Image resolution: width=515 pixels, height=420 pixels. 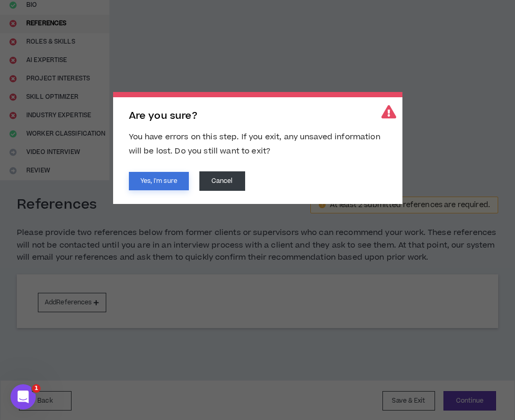 What do you see at coordinates (159, 181) in the screenshot?
I see `button: Yes, I'm sure` at bounding box center [159, 181].